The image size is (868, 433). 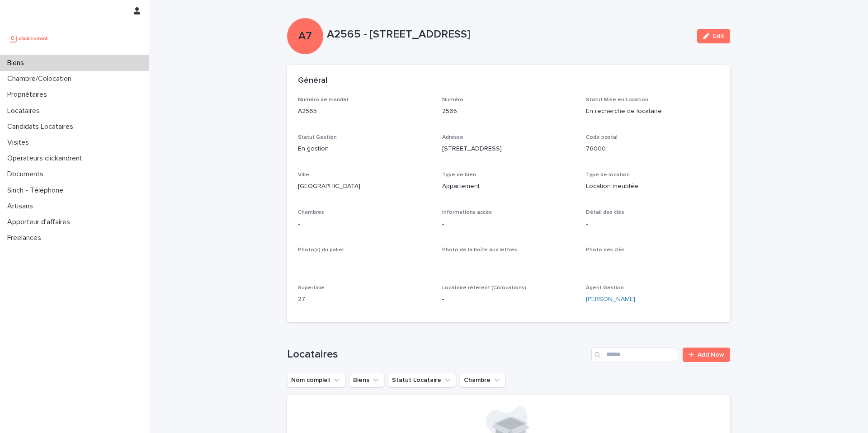 I want to click on p: Operateurs clickandrent, so click(x=47, y=158).